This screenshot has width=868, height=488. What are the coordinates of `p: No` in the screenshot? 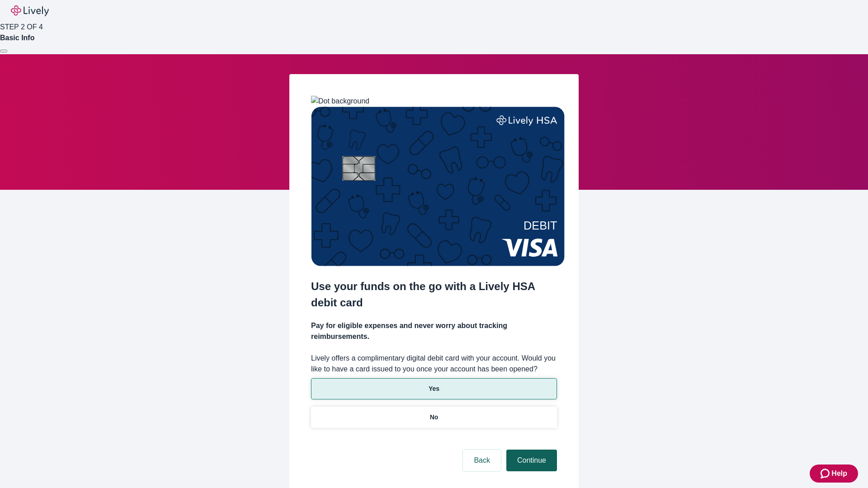 It's located at (434, 417).